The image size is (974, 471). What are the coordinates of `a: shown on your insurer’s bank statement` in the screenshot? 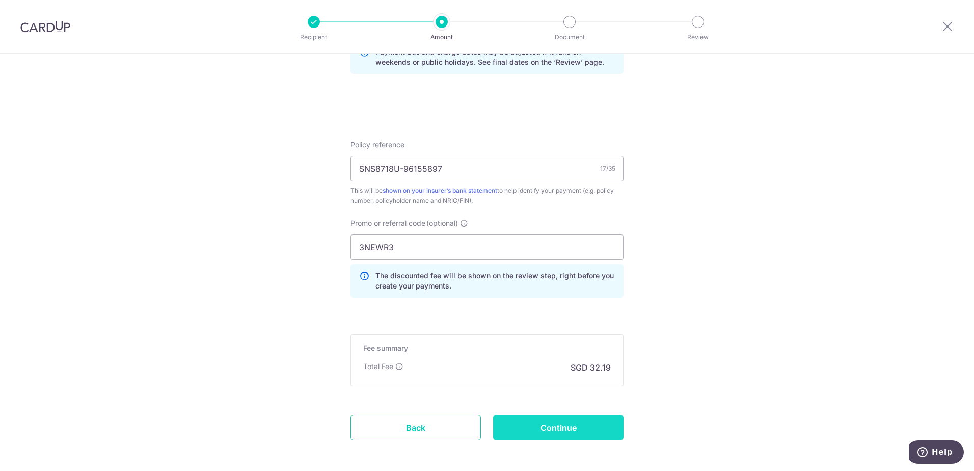 It's located at (439, 190).